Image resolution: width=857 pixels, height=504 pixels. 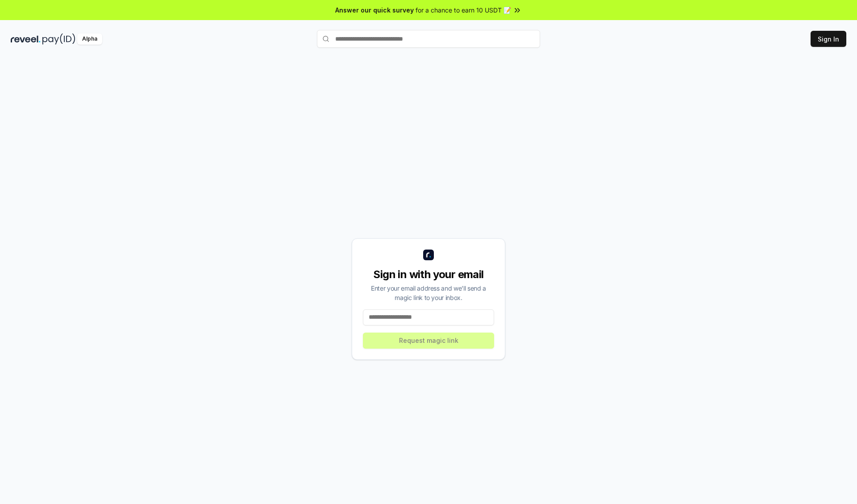 What do you see at coordinates (375, 10) in the screenshot?
I see `span: Answer our quick survey` at bounding box center [375, 10].